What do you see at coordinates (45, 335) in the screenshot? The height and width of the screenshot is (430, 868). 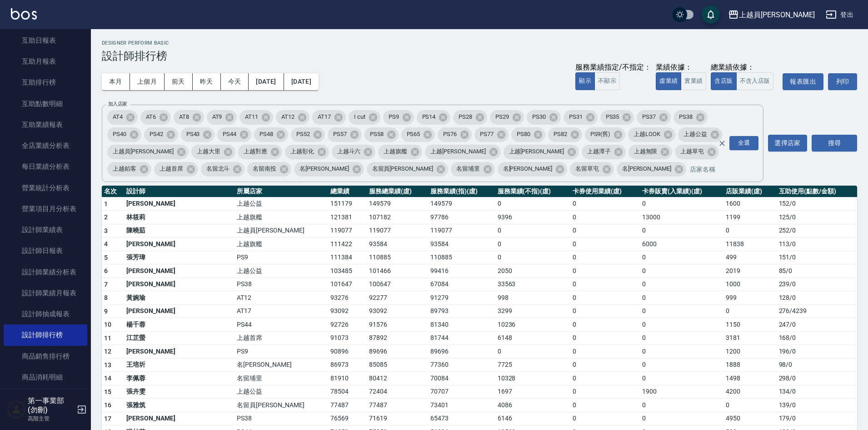 I see `a: 設計師排行榜` at bounding box center [45, 335].